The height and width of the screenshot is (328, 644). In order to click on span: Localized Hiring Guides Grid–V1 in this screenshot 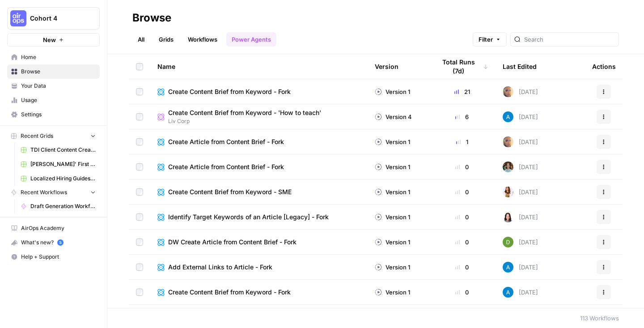, I will do `click(63, 178)`.